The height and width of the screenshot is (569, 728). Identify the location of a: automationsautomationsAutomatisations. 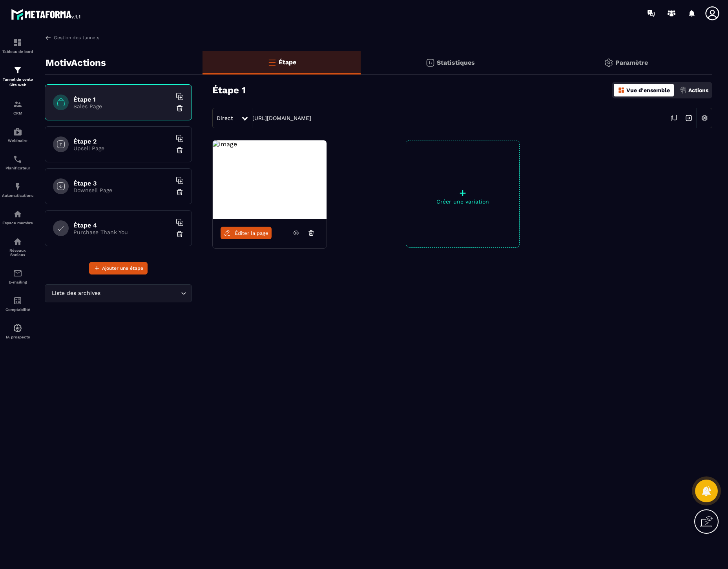
(18, 190).